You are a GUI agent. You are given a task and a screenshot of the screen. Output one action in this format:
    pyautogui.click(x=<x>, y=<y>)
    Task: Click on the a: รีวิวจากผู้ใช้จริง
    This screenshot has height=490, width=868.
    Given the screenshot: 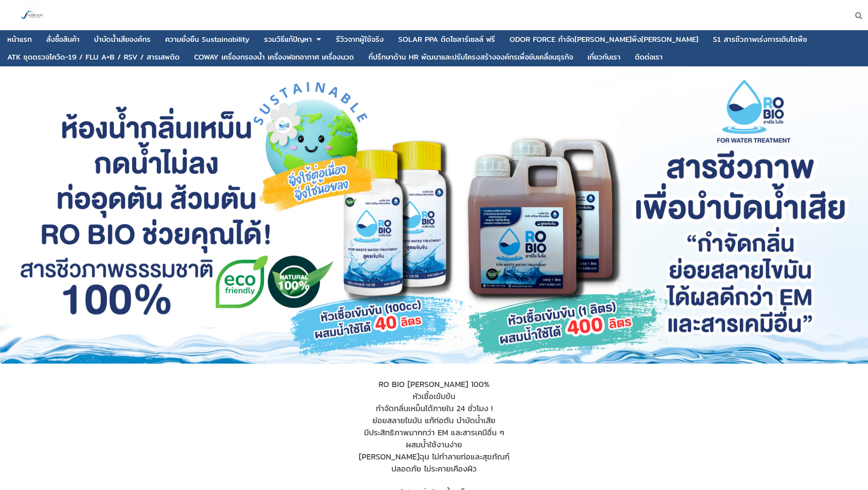 What is the action you would take?
    pyautogui.click(x=359, y=39)
    